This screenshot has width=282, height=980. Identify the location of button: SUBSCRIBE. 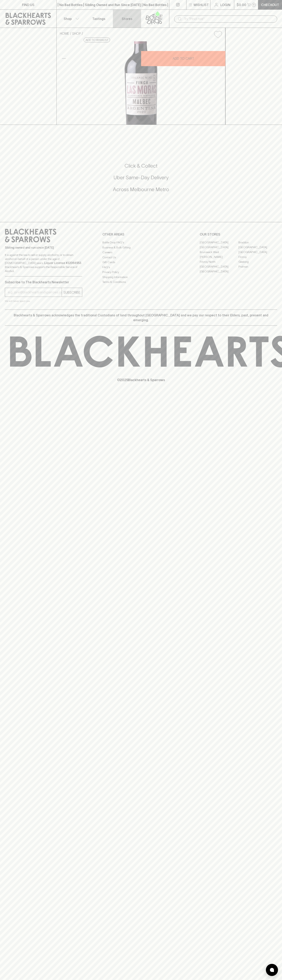
(72, 292).